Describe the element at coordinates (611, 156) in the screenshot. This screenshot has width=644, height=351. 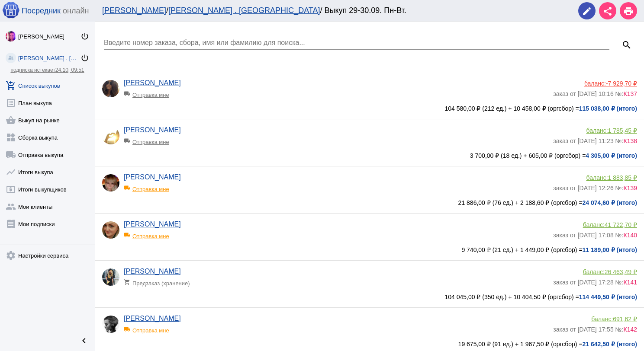
I see `b: 4 305,00 ₽ (итого)` at that location.